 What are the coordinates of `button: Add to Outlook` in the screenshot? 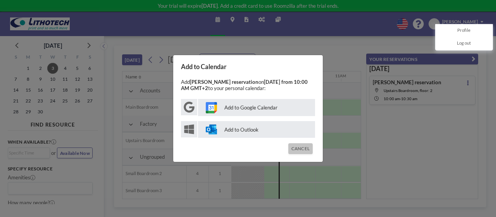 It's located at (248, 129).